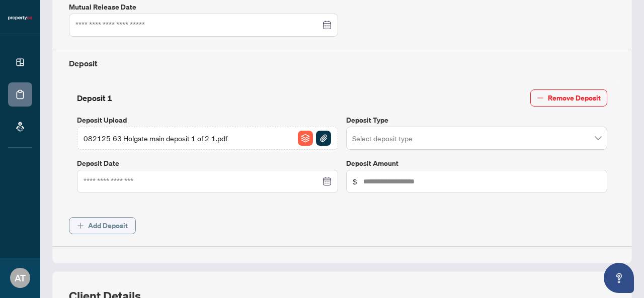  I want to click on button: Remove Deposit, so click(569, 98).